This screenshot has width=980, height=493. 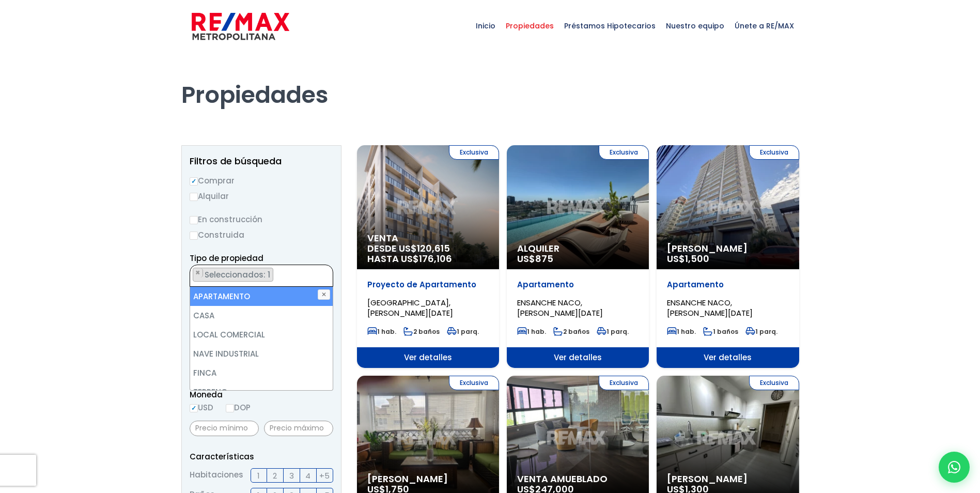 What do you see at coordinates (261, 394) in the screenshot?
I see `span: Moneda` at bounding box center [261, 394].